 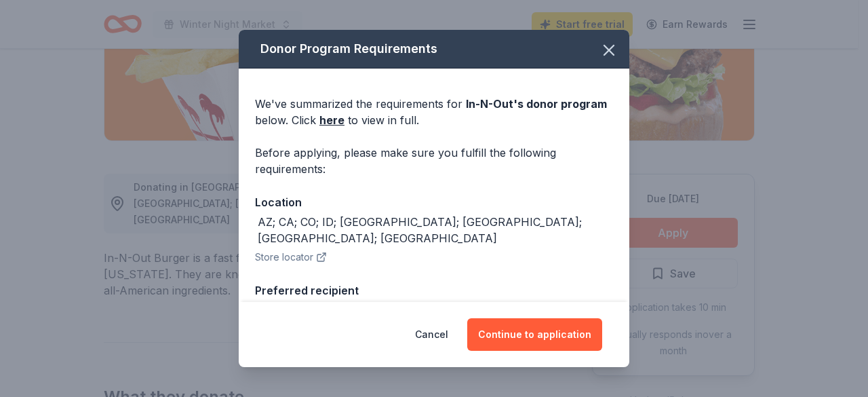 What do you see at coordinates (434, 161) in the screenshot?
I see `div: Before applying, please make sure you fulfill the following requirements:` at bounding box center [434, 161].